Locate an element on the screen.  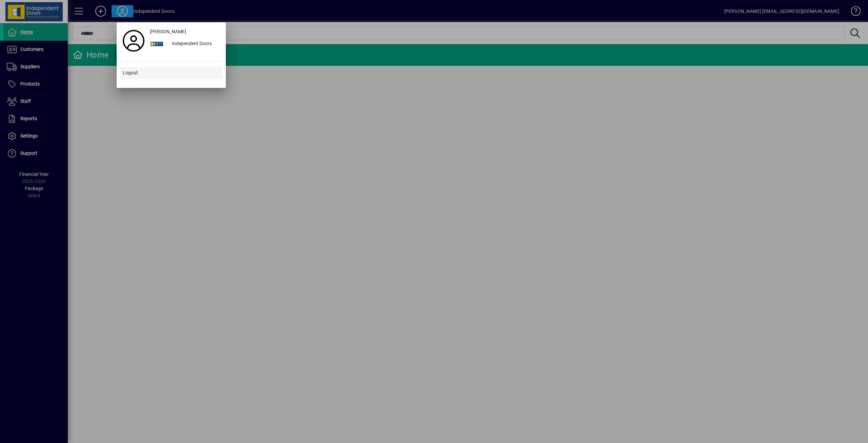
a: Profile is located at coordinates (134, 41).